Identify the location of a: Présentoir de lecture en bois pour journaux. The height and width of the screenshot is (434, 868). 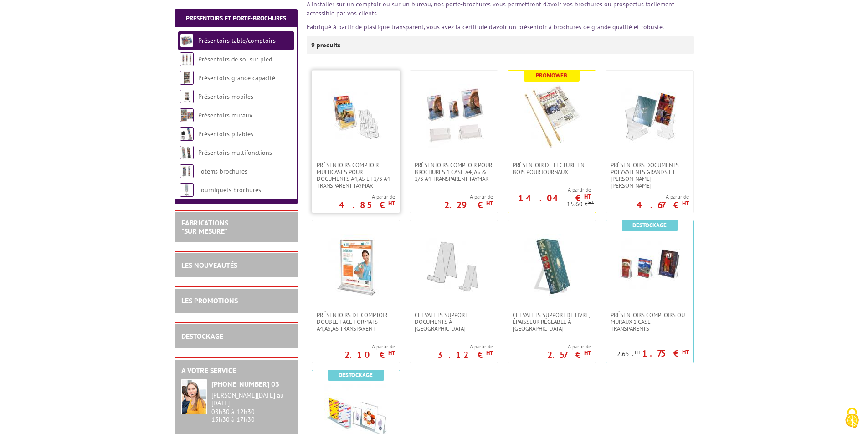
(552, 168).